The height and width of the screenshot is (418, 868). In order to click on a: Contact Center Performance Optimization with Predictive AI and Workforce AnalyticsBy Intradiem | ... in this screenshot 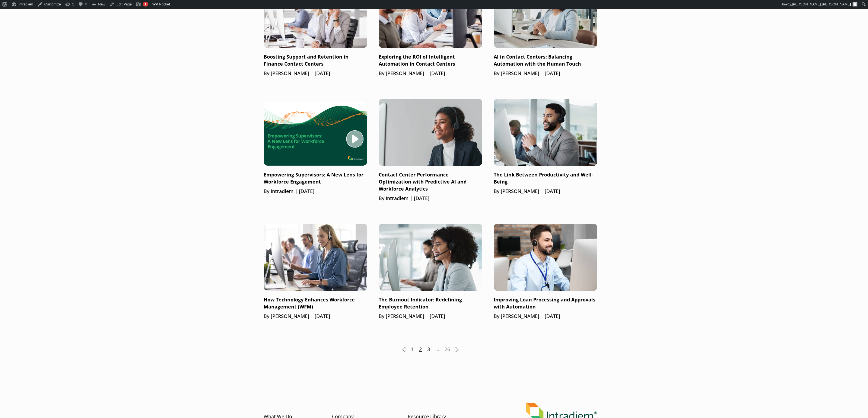, I will do `click(430, 151)`.